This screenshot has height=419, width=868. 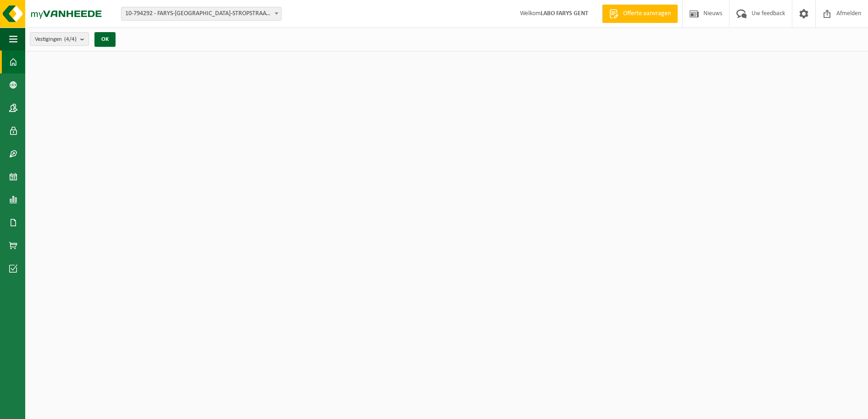 I want to click on button: OK, so click(x=105, y=39).